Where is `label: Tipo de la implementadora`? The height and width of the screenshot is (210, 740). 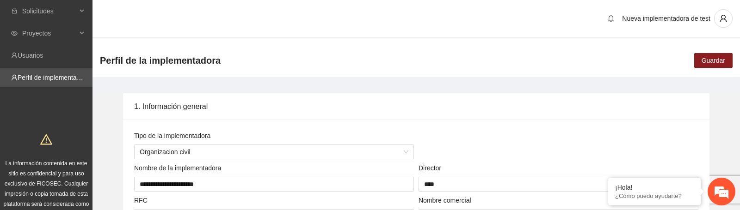
label: Tipo de la implementadora is located at coordinates (172, 136).